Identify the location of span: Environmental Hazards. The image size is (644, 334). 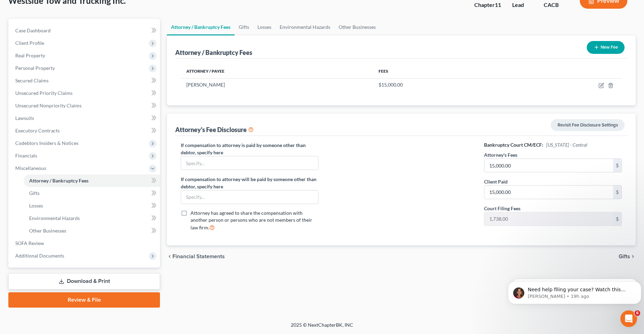
(54, 218).